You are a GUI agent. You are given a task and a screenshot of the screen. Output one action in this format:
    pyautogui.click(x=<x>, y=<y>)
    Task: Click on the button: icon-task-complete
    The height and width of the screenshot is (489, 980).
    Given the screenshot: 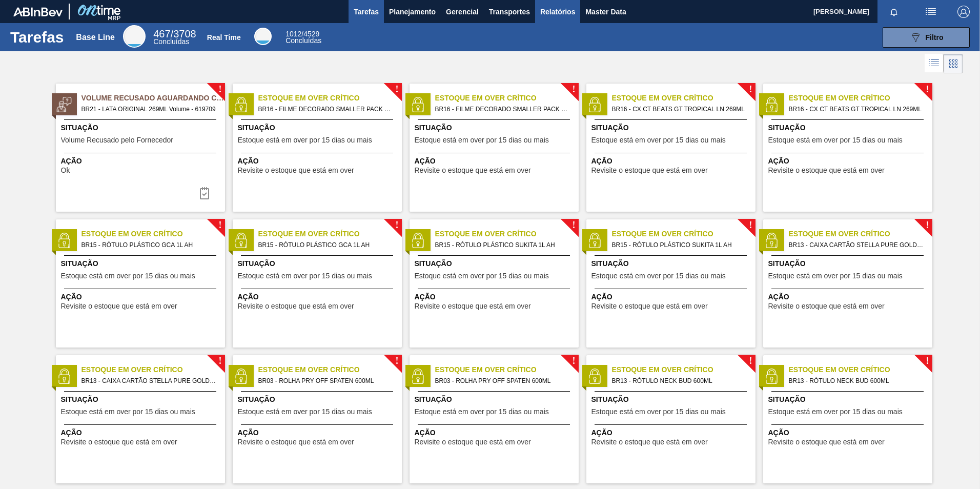 What is the action you would take?
    pyautogui.click(x=204, y=193)
    